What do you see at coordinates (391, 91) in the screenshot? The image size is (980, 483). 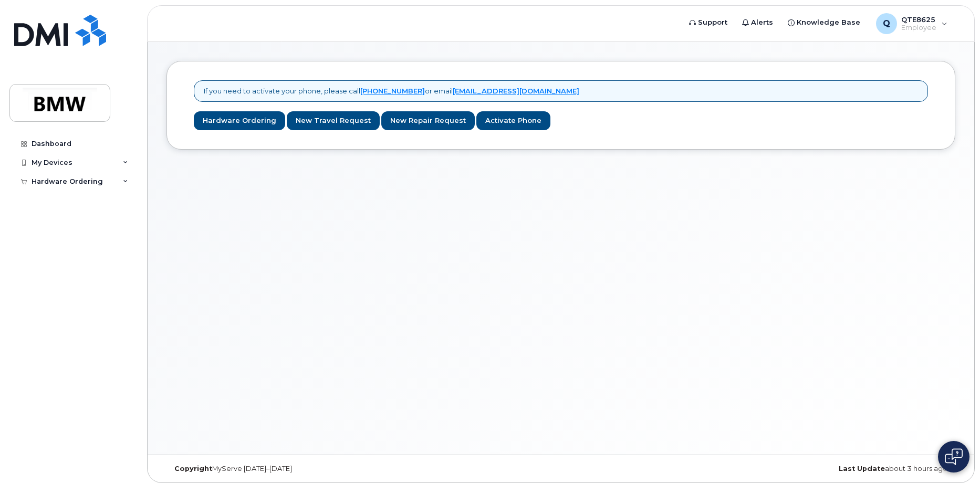 I see `p: If you need to activate your phone, please call or email` at bounding box center [391, 91].